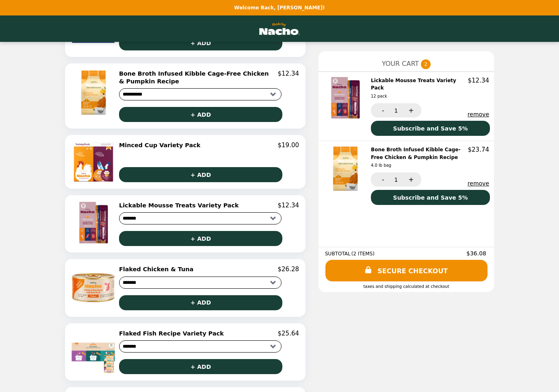 The image size is (559, 392). Describe the element at coordinates (288, 333) in the screenshot. I see `p: $25.64` at that location.